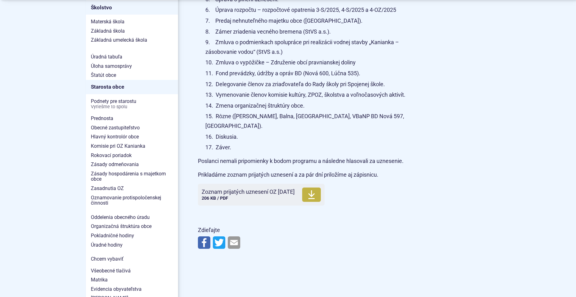 Image resolution: width=576 pixels, height=297 pixels. Describe the element at coordinates (132, 259) in the screenshot. I see `a: Chcem vybaviť` at that location.